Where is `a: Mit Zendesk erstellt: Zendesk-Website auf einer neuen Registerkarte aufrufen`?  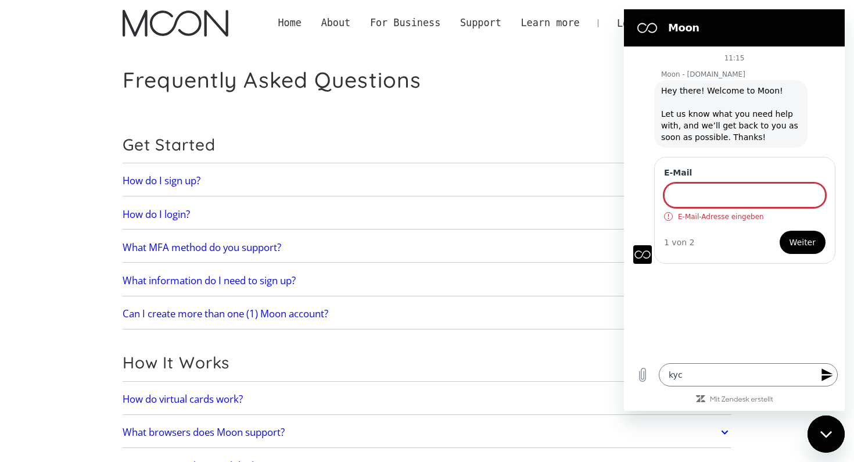
a: Mit Zendesk erstellt: Zendesk-Website auf einer neuen Registerkarte aufrufen is located at coordinates (117, 391).